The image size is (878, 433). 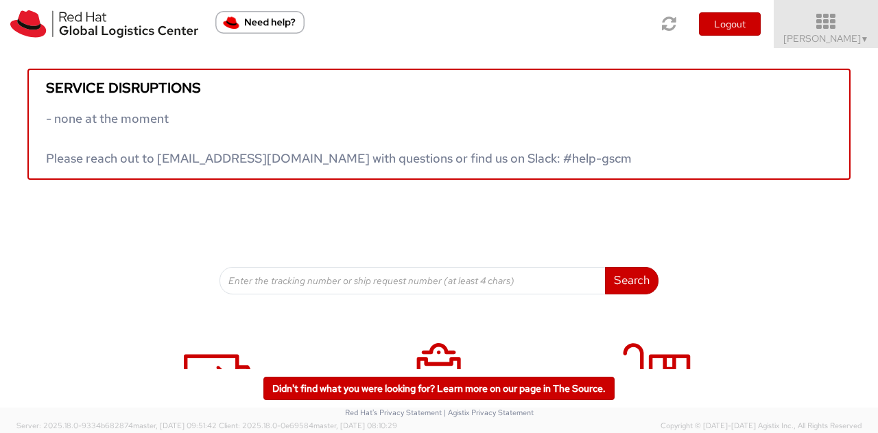 I want to click on span: Server: 2025.18.0-9334b682874, so click(x=117, y=425).